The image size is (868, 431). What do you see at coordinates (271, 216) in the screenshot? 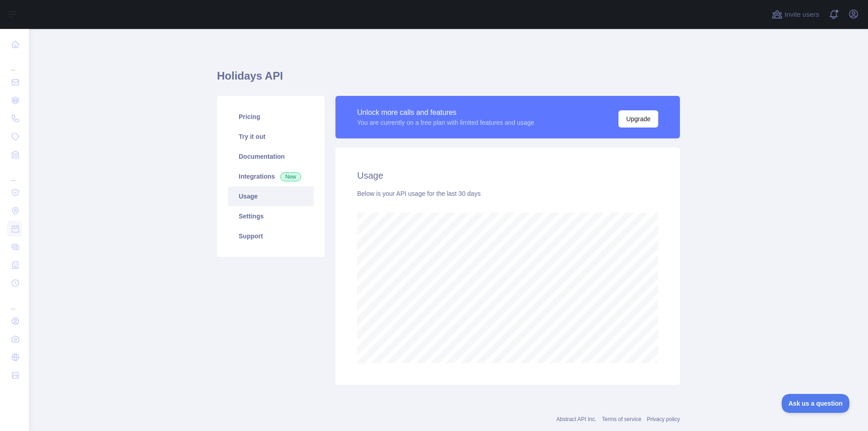
I see `a: Settings` at bounding box center [271, 216].